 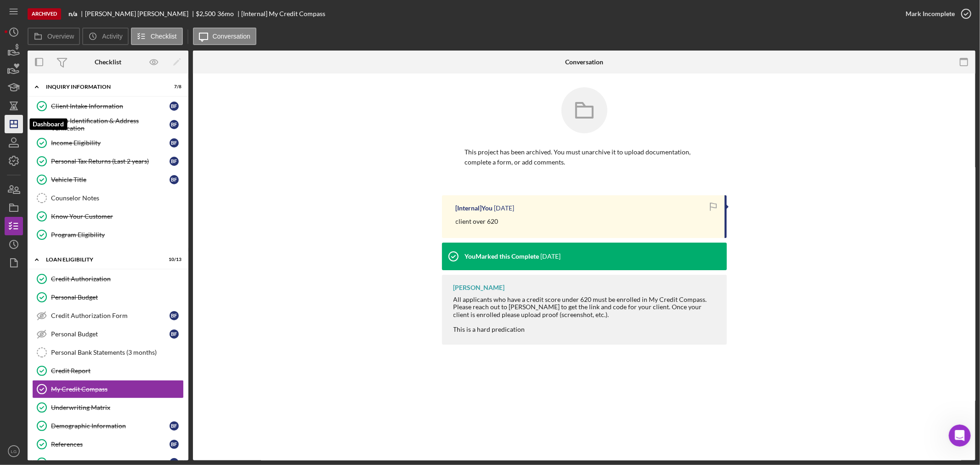 What do you see at coordinates (474, 208) in the screenshot?
I see `div: [Internal] You` at bounding box center [474, 208].